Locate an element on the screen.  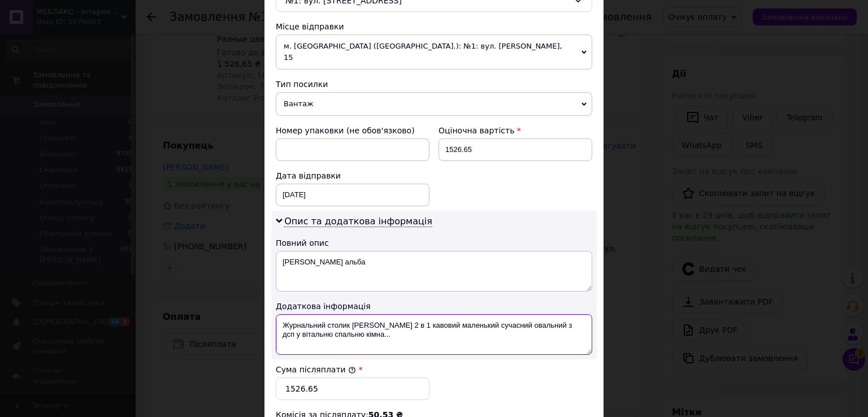
span: Опис та додаткова інформація is located at coordinates (358, 221).